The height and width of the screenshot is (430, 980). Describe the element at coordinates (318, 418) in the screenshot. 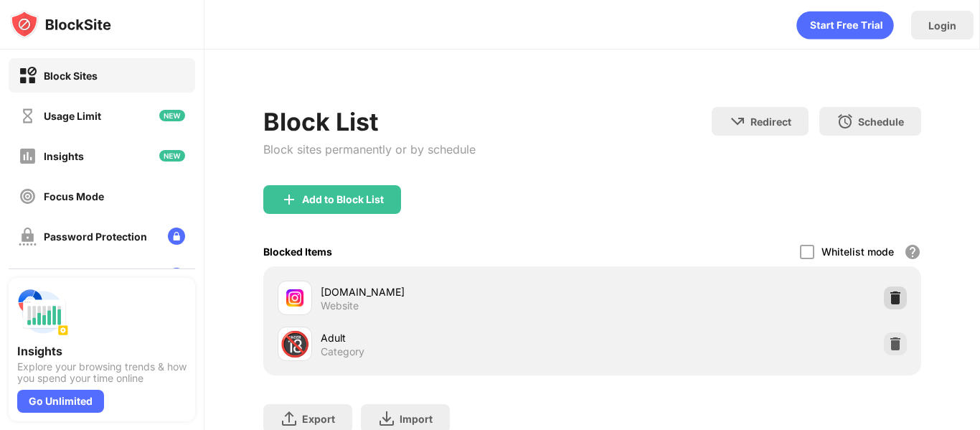

I see `div: Export` at that location.